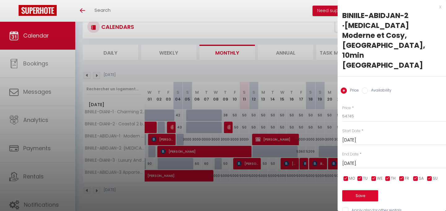  What do you see at coordinates (352, 178) in the screenshot?
I see `span: MO` at bounding box center [352, 178].